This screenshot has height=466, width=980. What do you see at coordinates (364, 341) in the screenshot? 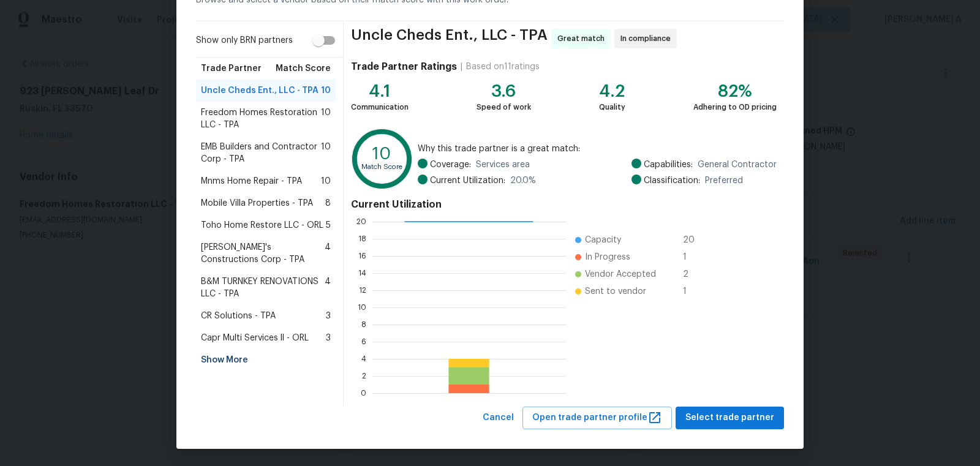
I see `text: 6` at bounding box center [364, 341].